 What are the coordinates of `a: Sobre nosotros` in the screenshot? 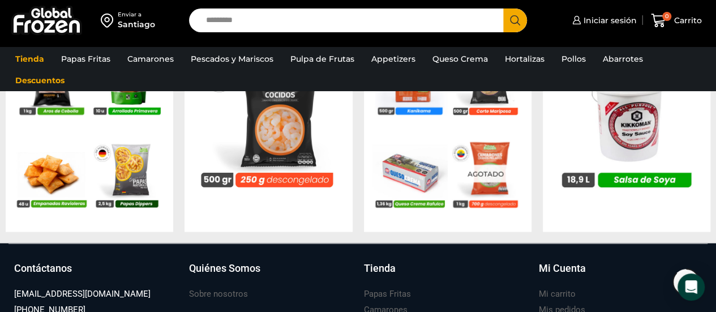 It's located at (219, 294).